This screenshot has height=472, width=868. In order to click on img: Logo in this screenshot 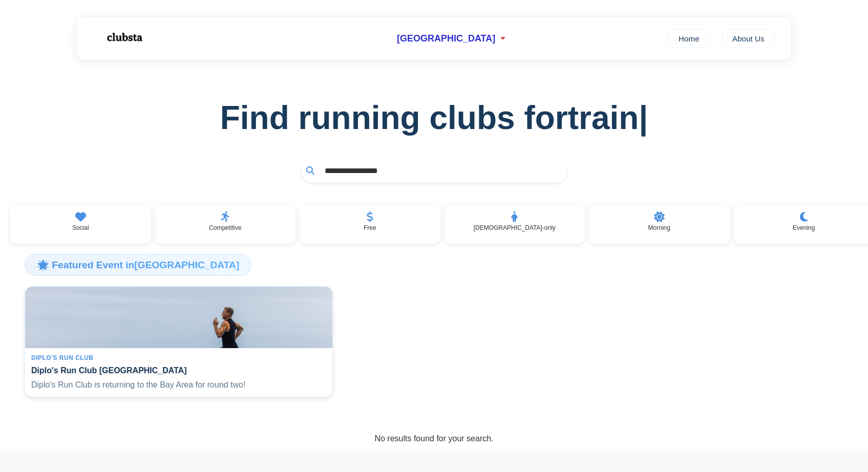, I will do `click(124, 38)`.